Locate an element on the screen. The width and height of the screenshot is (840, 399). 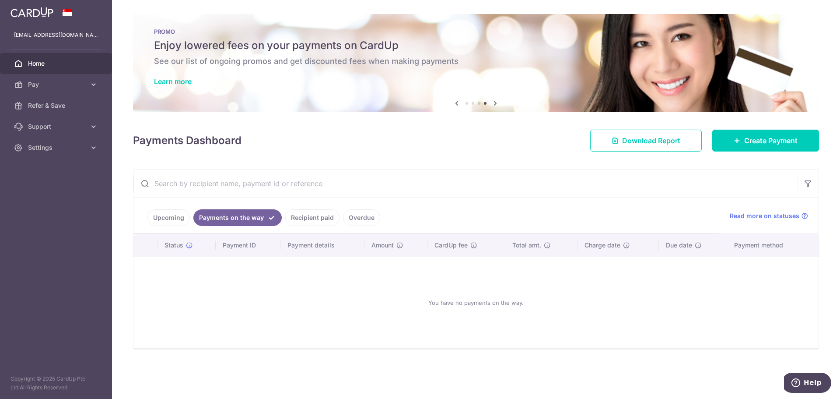
span: Support is located at coordinates (57, 126).